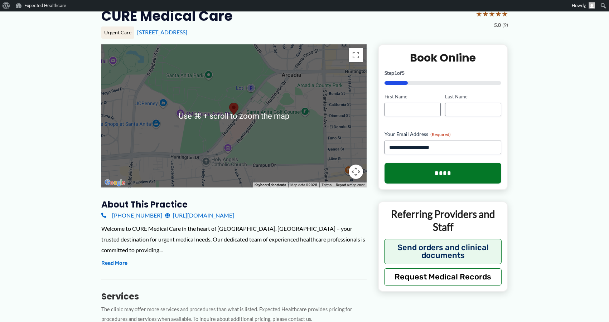  I want to click on a: Terms (opens in new tab), so click(327, 185).